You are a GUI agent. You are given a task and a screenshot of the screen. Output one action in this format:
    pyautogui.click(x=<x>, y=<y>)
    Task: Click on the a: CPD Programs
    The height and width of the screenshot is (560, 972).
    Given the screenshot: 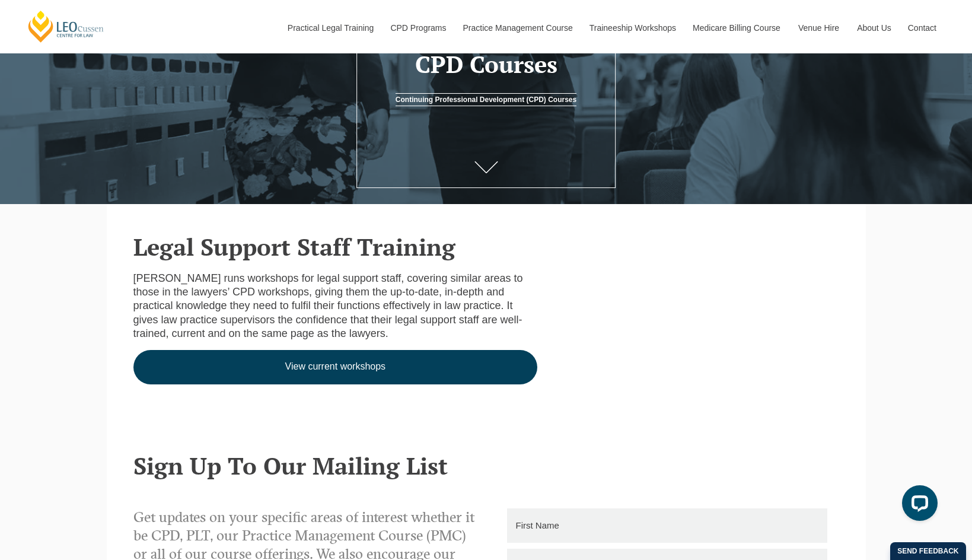 What is the action you would take?
    pyautogui.click(x=417, y=28)
    